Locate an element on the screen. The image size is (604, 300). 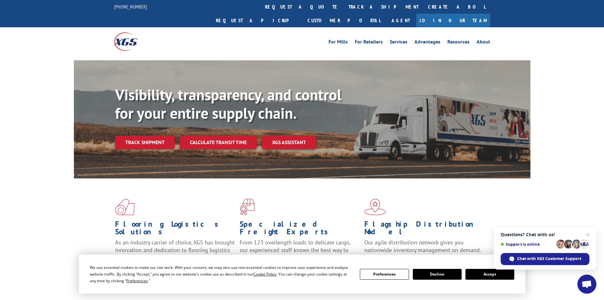
a: Resources is located at coordinates (459, 43).